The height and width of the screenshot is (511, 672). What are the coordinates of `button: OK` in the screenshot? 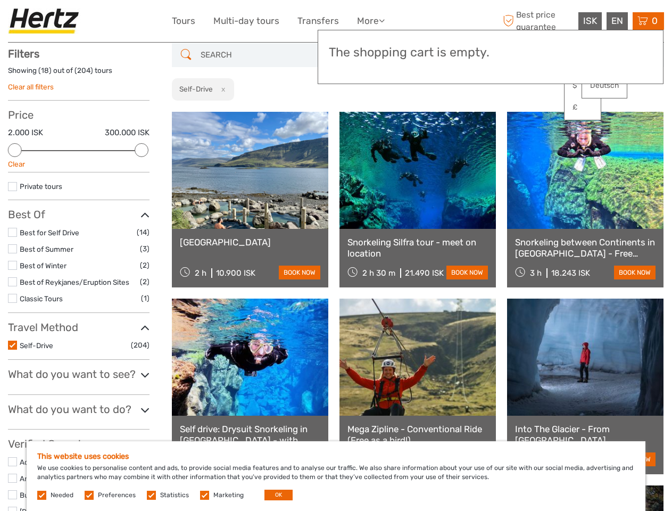 It's located at (278, 495).